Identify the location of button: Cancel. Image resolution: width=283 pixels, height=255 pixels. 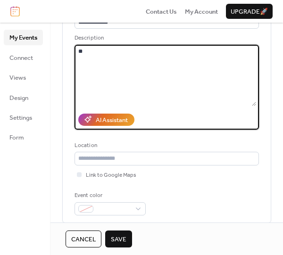
(83, 239).